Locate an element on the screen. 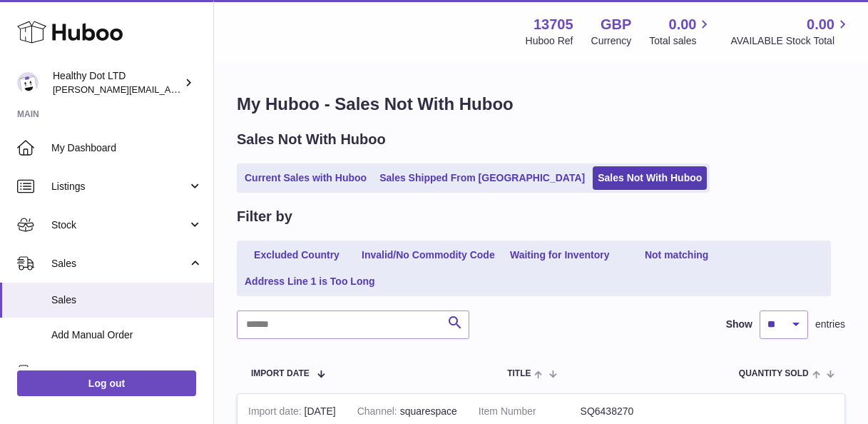  span: Quantity Sold is located at coordinates (774, 374).